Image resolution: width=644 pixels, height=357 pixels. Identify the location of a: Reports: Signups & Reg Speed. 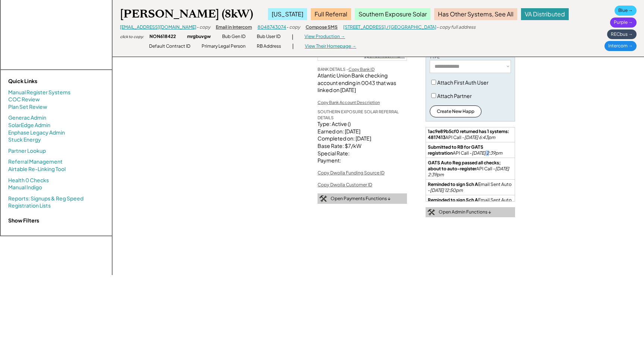
(46, 199).